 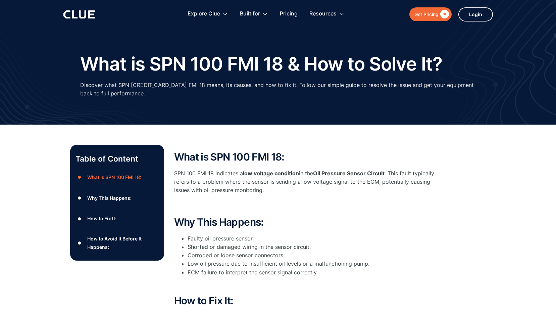 I want to click on p: Table of Content, so click(x=117, y=159).